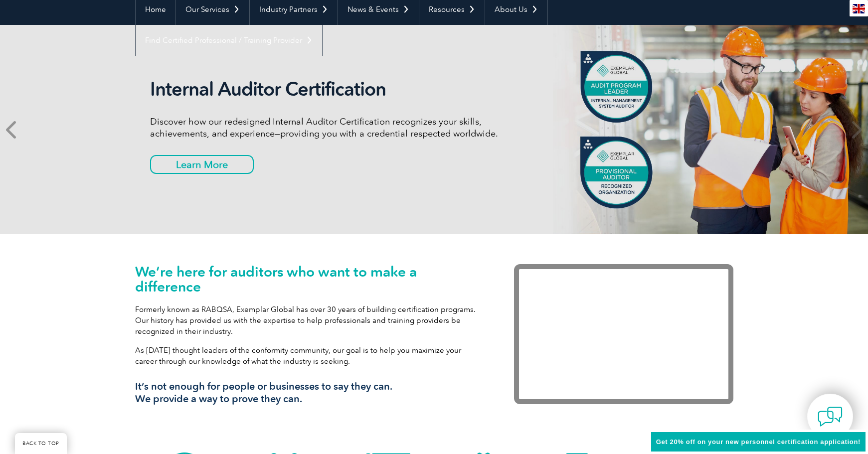 The image size is (868, 454). What do you see at coordinates (310, 279) in the screenshot?
I see `h1: We’re here for auditors who want to make a difference` at bounding box center [310, 279].